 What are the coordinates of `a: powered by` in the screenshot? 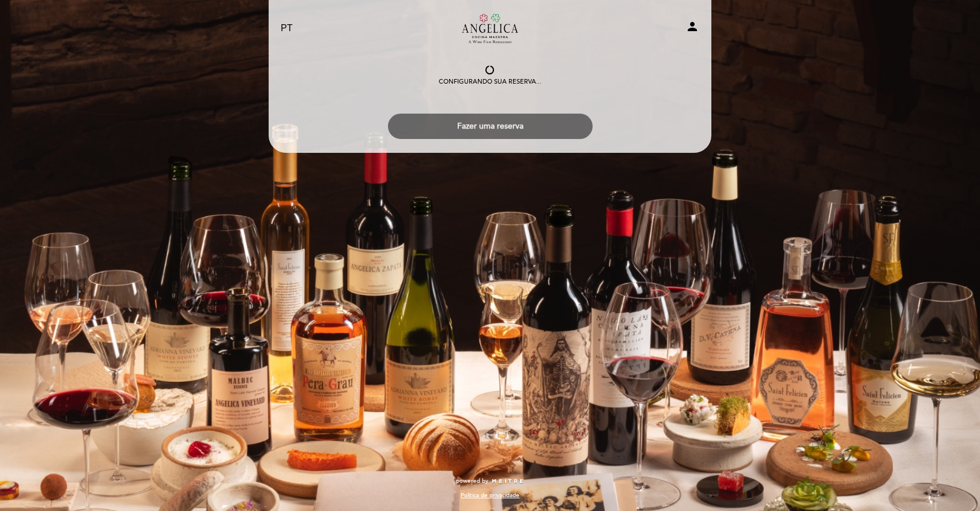 It's located at (490, 481).